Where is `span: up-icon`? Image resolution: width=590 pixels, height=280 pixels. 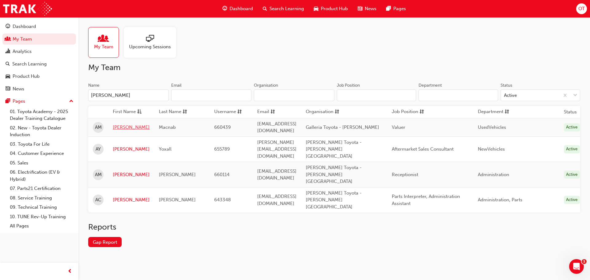 span: up-icon is located at coordinates (71, 101).